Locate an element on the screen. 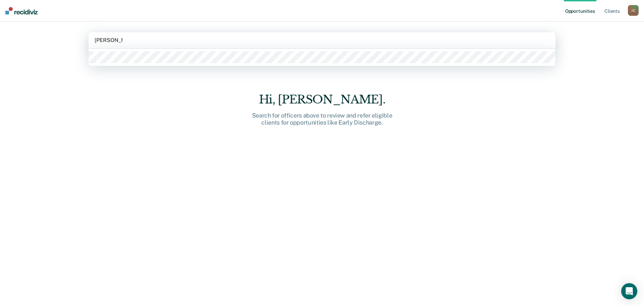 The height and width of the screenshot is (306, 644). div: Search for officers above to review and refer eligible clients for opportunities like Early Disch... is located at coordinates (322, 119).